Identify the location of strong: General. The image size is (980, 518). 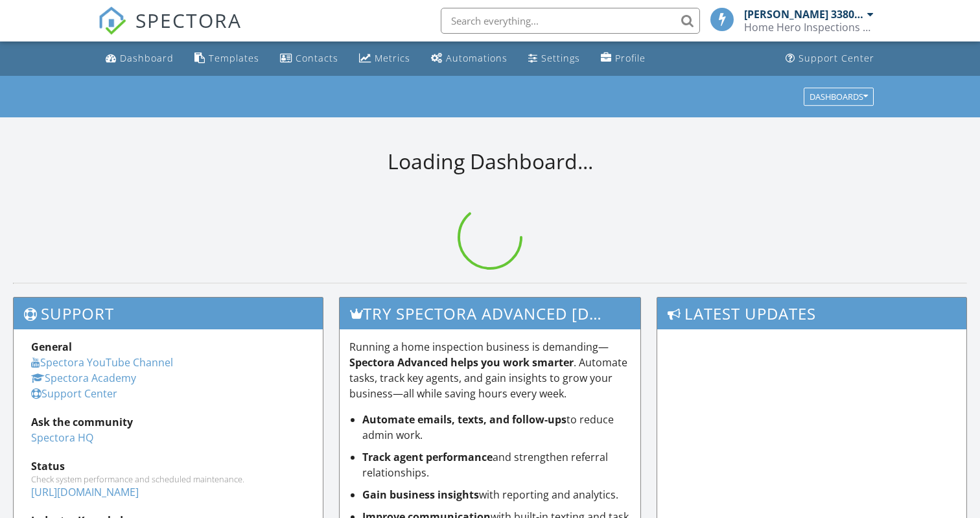
(51, 347).